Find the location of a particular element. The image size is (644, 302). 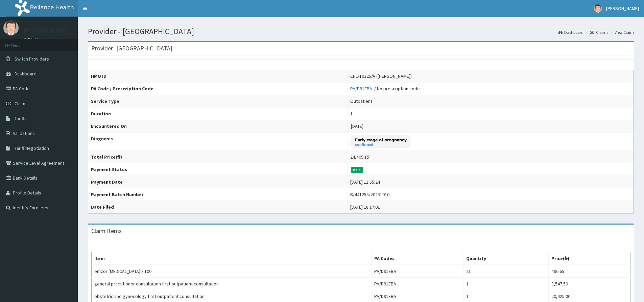

div: 1 is located at coordinates (351, 114).